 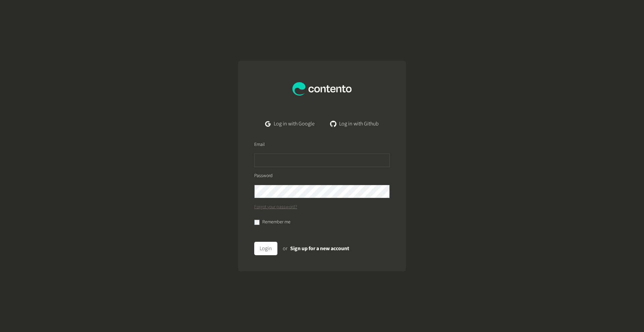 What do you see at coordinates (355, 124) in the screenshot?
I see `a: Log in with Github` at bounding box center [355, 124].